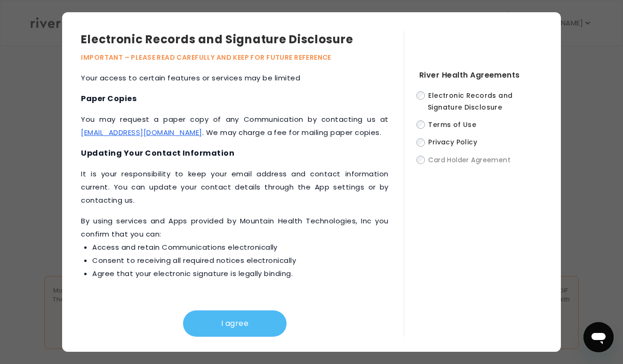 Image resolution: width=623 pixels, height=364 pixels. Describe the element at coordinates (234, 248) in the screenshot. I see `p: ‍By using services and Apps provided by Mountain Health Technologies, Inc you confirm that you can:` at that location.